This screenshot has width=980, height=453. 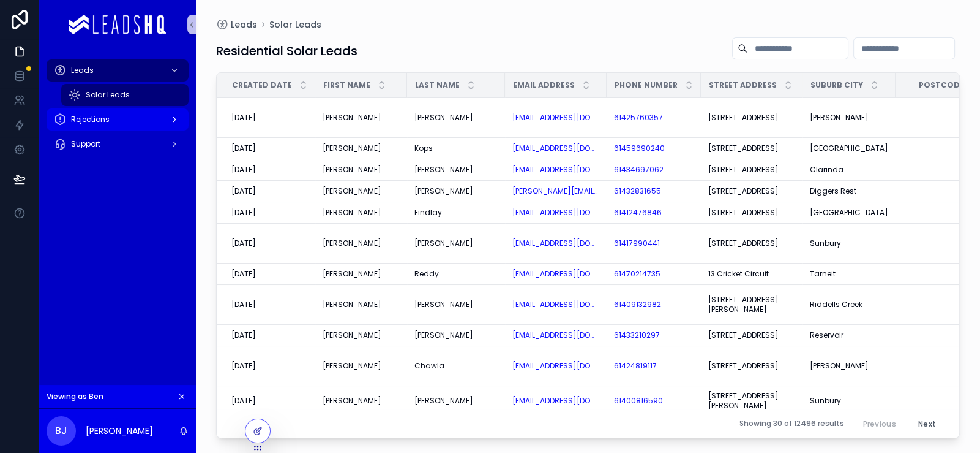 What do you see at coordinates (942, 191) in the screenshot?
I see `a: 3,427` at bounding box center [942, 191].